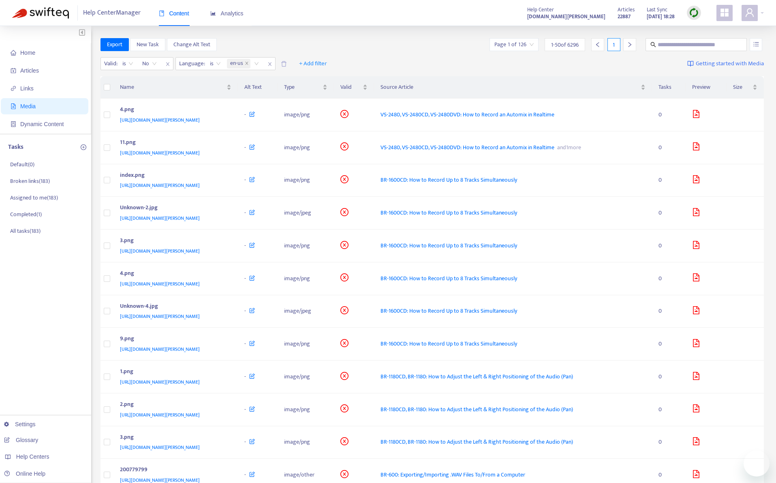  What do you see at coordinates (598, 45) in the screenshot?
I see `span: left` at bounding box center [598, 45].